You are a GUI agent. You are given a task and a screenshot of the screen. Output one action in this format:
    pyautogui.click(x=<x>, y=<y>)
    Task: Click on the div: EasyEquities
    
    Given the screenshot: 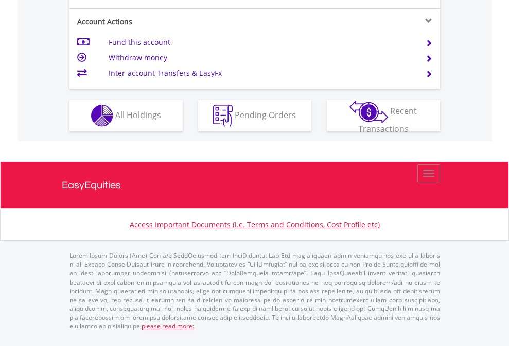 What is the action you would take?
    pyautogui.click(x=255, y=185)
    